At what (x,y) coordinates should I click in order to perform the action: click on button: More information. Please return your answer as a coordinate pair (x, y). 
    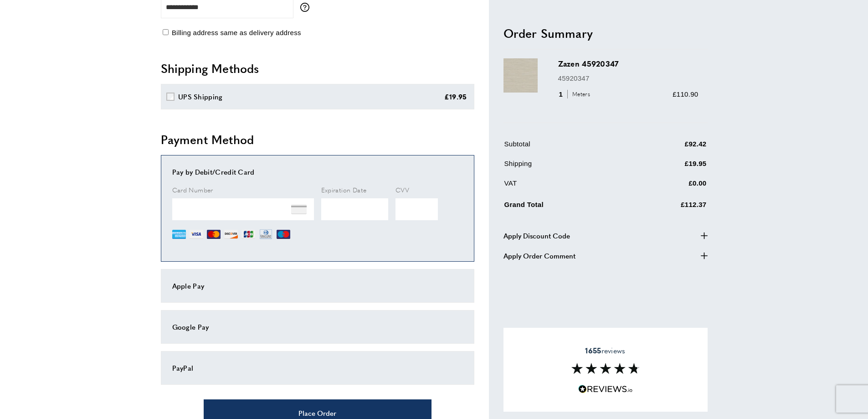
    Looking at the image, I should click on (307, 8).